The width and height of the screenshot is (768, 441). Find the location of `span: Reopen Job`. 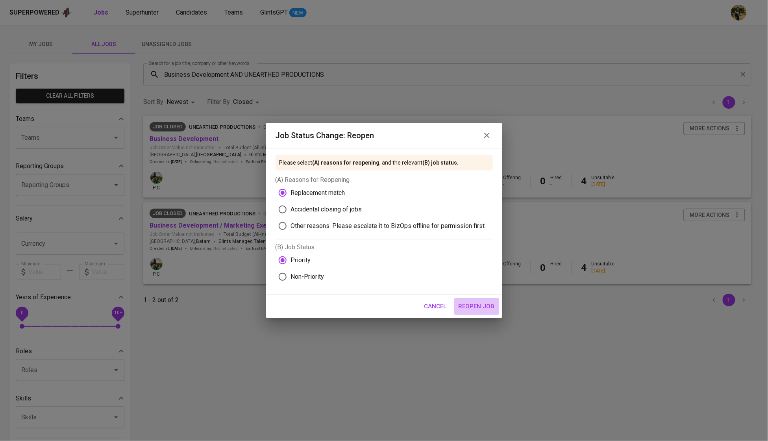

span: Reopen Job is located at coordinates (476, 306).